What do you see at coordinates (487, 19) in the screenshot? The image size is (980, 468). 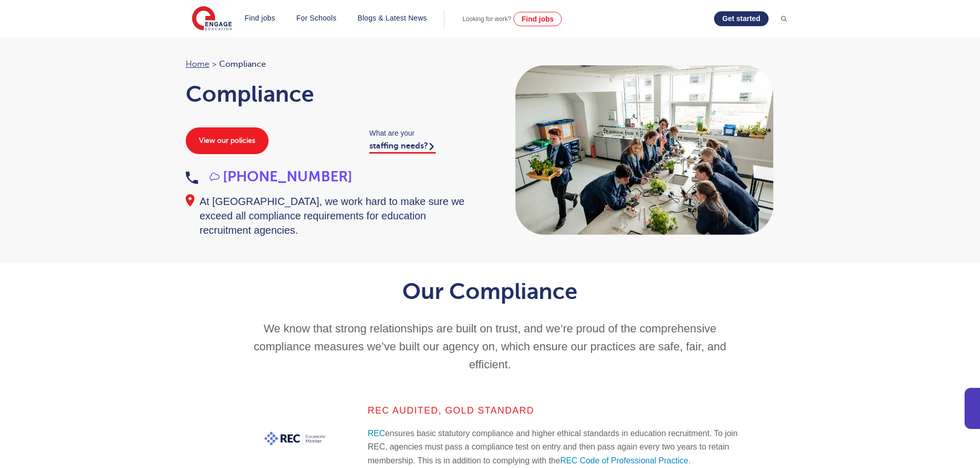 I see `span: Looking for work?` at bounding box center [487, 19].